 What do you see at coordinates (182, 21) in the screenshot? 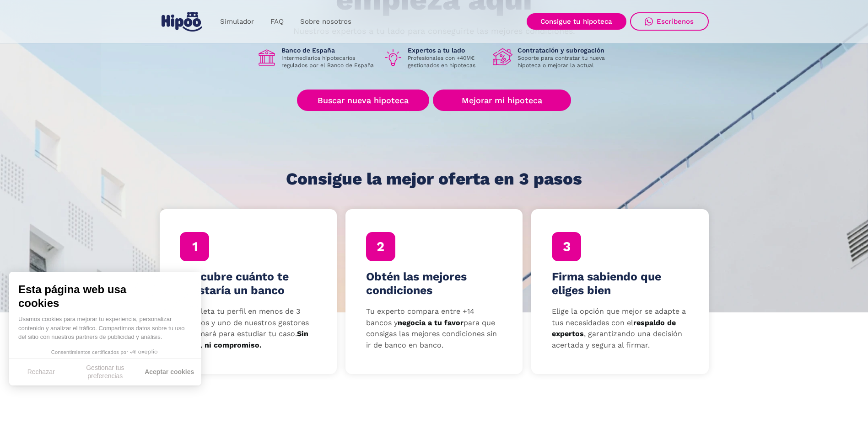
I see `a: home` at bounding box center [182, 21].